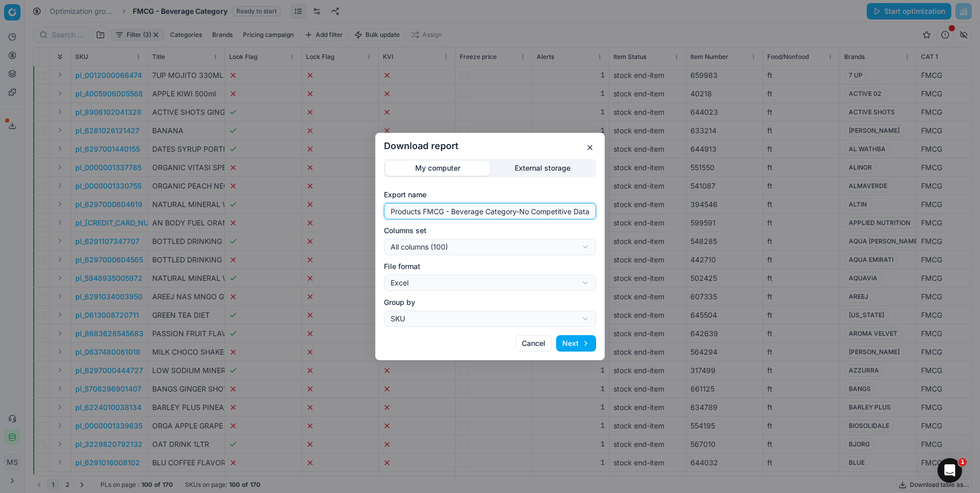 The width and height of the screenshot is (980, 493). Describe the element at coordinates (490, 231) in the screenshot. I see `label: Columns set` at that location.